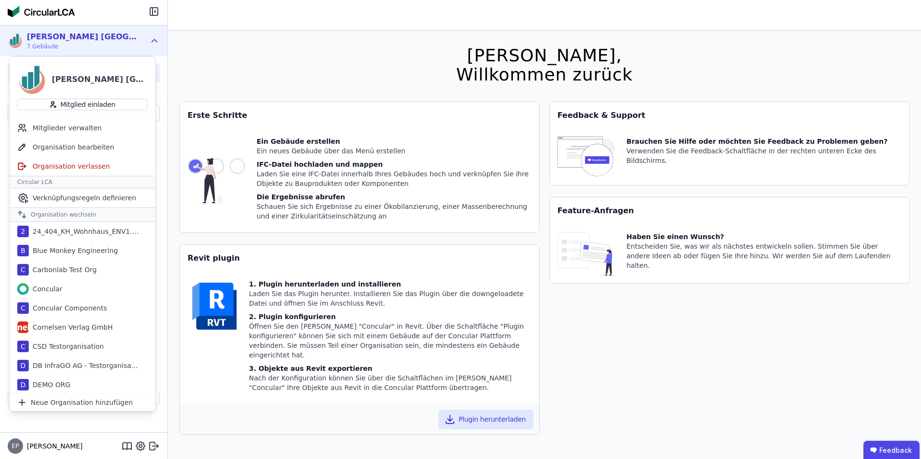  I want to click on div: Willkommen zurück, so click(544, 75).